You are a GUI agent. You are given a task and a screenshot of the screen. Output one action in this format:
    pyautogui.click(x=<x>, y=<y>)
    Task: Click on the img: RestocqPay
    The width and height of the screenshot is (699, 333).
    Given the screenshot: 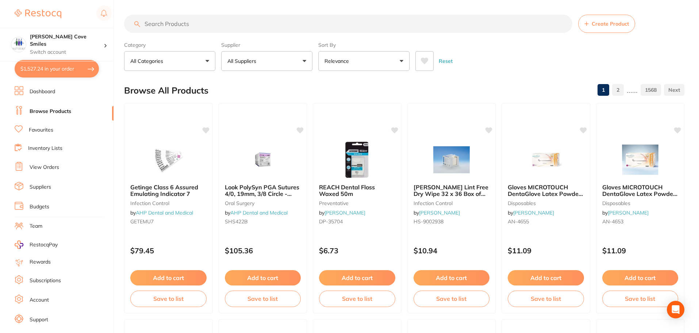 What is the action you would take?
    pyautogui.click(x=19, y=244)
    